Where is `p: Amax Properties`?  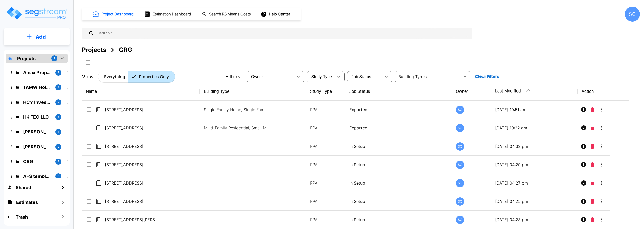
p: Amax Properties is located at coordinates (37, 72).